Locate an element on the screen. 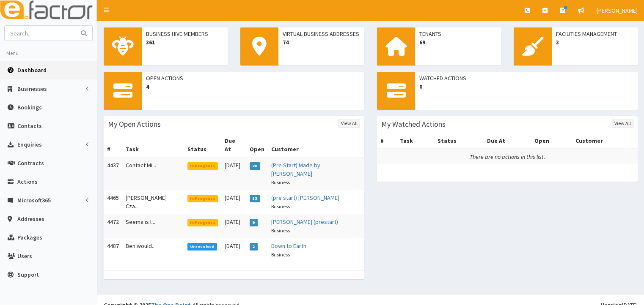 The width and height of the screenshot is (644, 305). td: 4465 is located at coordinates (113, 202).